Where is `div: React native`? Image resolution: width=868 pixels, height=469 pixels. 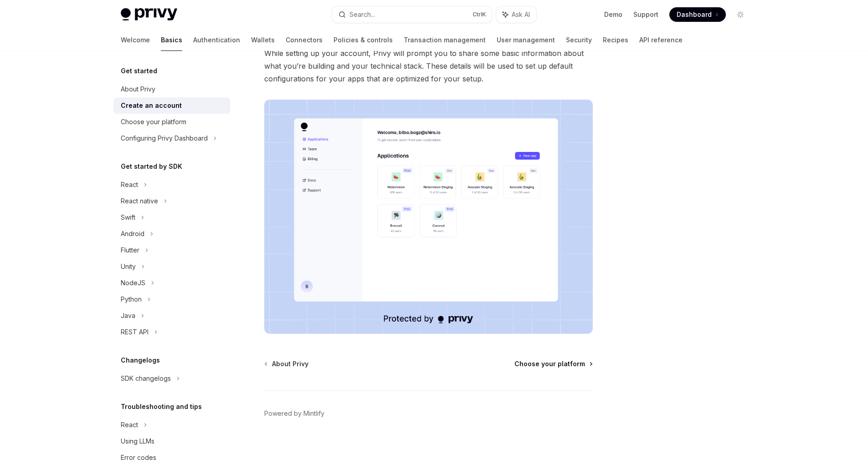 div: React native is located at coordinates (139, 201).